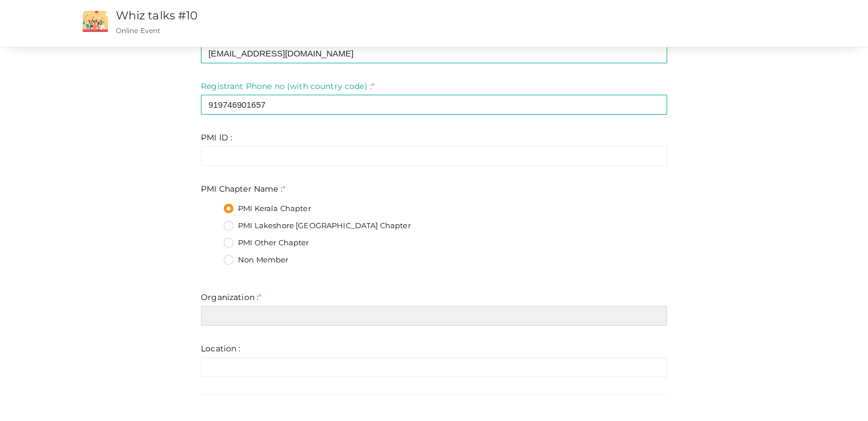 The width and height of the screenshot is (868, 421). Describe the element at coordinates (256, 260) in the screenshot. I see `label: Non Member` at that location.